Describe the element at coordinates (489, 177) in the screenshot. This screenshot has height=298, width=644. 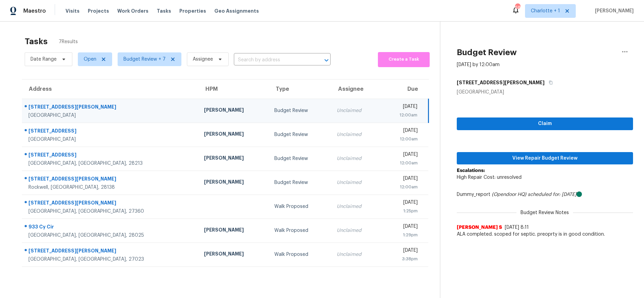
I see `span: High Repair Cost: unresolved` at that location.